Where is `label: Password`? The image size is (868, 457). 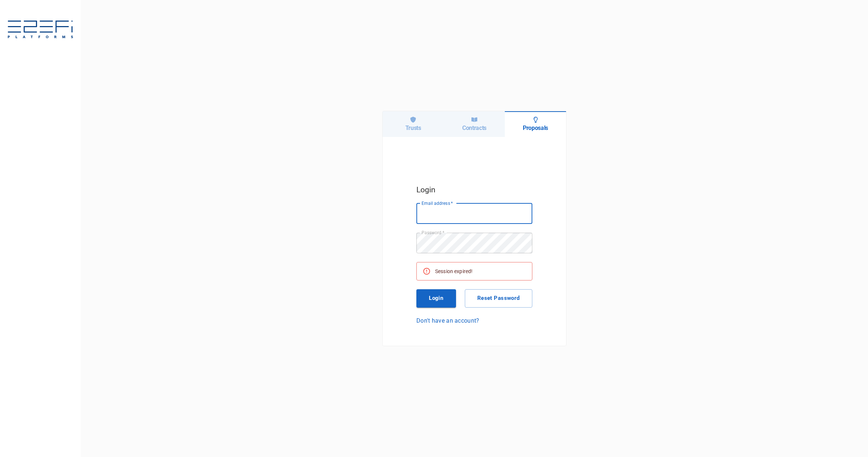 label: Password is located at coordinates (433, 233).